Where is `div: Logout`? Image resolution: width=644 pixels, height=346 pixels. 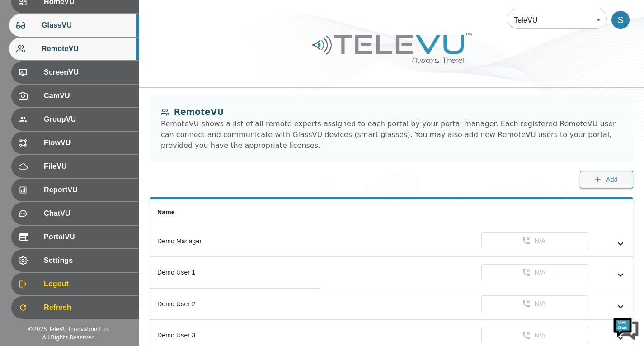
div: Logout is located at coordinates (75, 284).